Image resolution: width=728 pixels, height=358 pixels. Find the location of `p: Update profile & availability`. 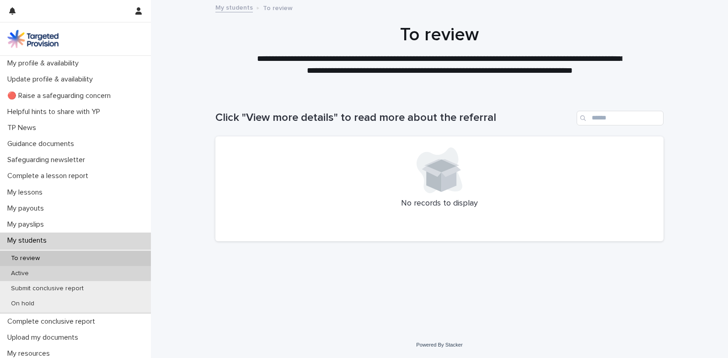

p: Update profile & availability is located at coordinates (52, 79).